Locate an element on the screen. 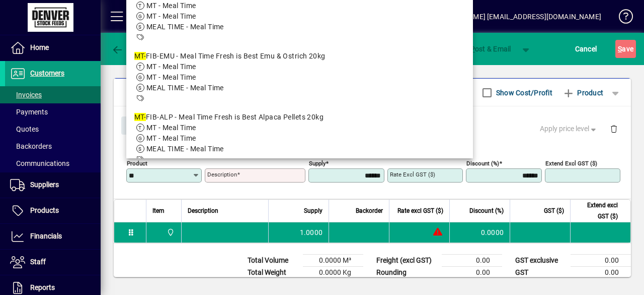 This screenshot has width=644, height=295. span: Apply price level is located at coordinates (569, 128).